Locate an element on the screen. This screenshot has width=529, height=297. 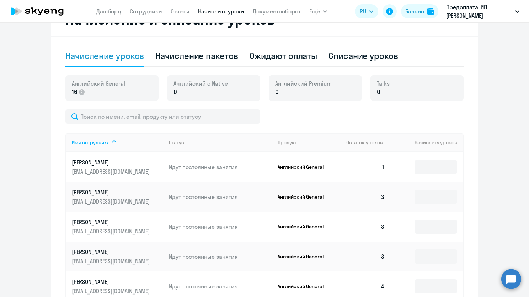
div: Остаток уроков is located at coordinates (368, 142).